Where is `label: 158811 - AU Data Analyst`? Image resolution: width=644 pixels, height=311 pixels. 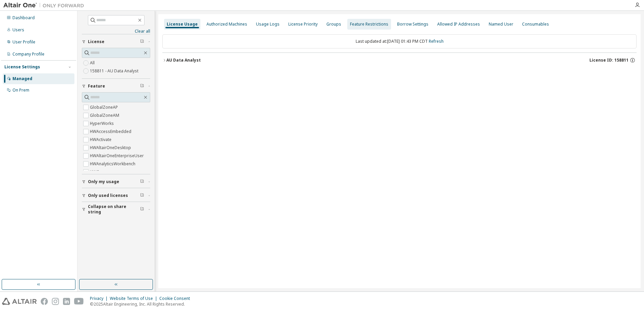 label: 158811 - AU Data Analyst is located at coordinates (115, 71).